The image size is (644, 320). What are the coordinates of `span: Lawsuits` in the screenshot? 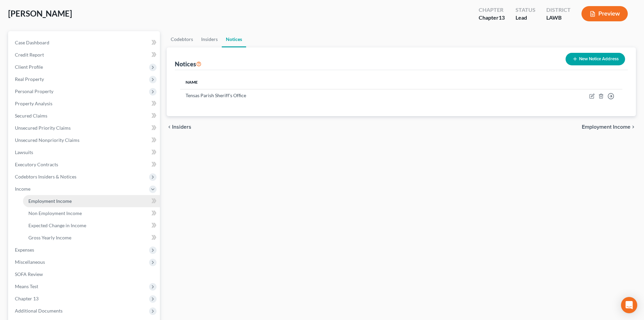 It's located at (24, 152).